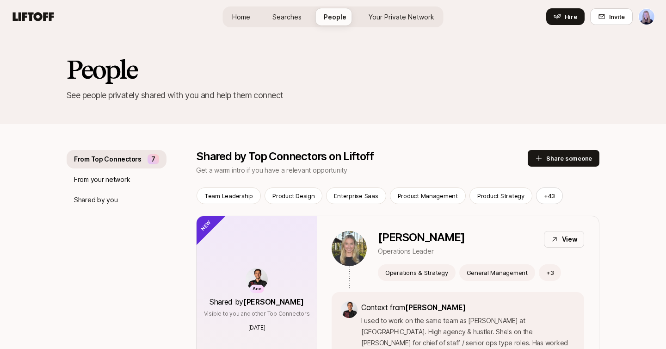  Describe the element at coordinates (617, 17) in the screenshot. I see `span: Invite` at that location.